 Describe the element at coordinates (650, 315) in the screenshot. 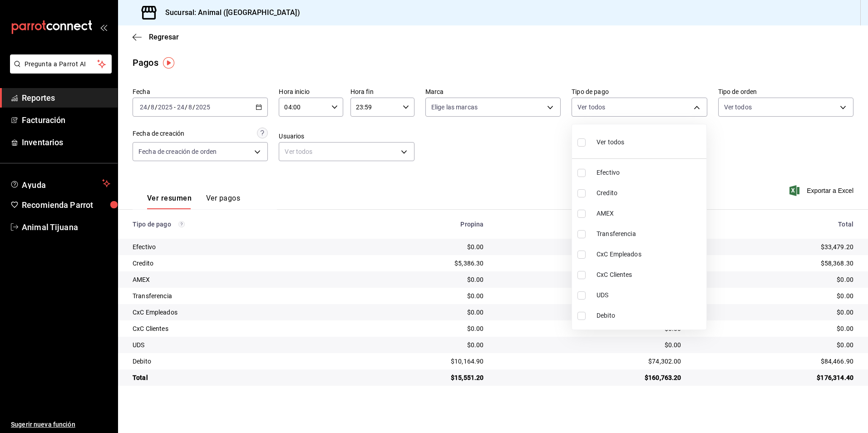

I see `span: Debito` at that location.